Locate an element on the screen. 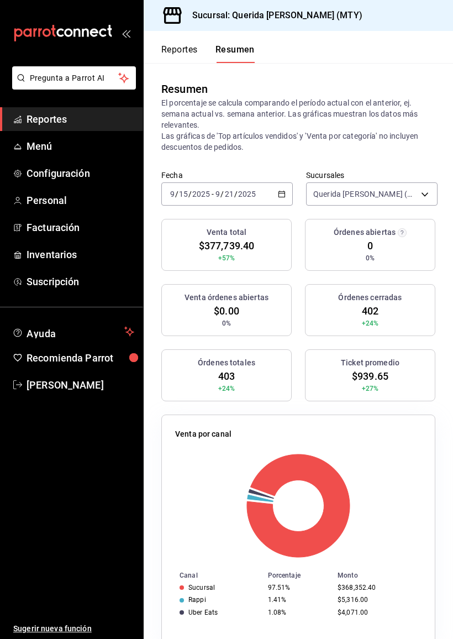 This screenshot has height=639, width=453. span: 0 is located at coordinates (370, 245).